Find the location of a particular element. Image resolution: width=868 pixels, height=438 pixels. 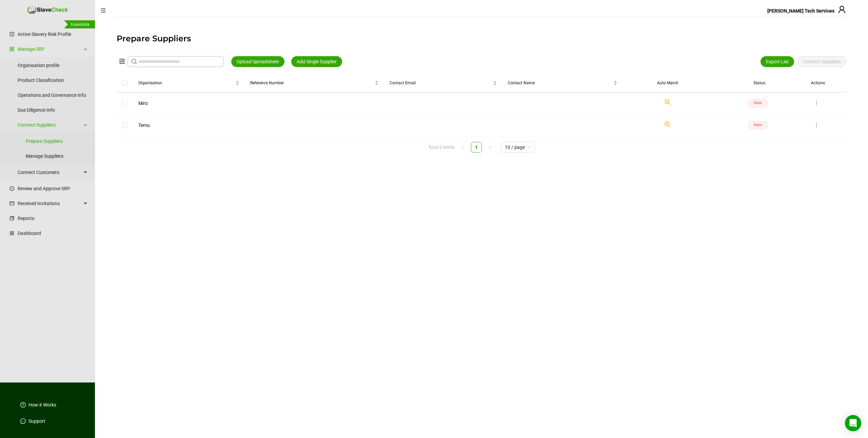

a: Review and Approve SRP is located at coordinates (52, 188).